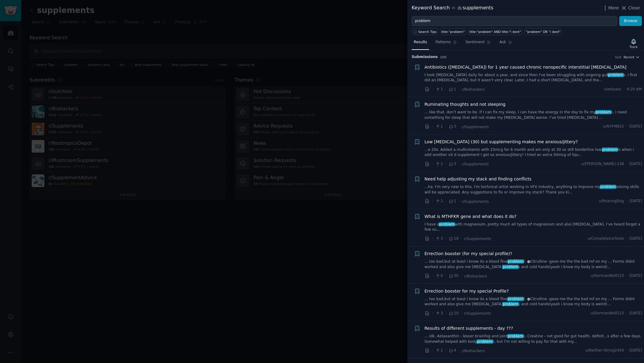 Image resolution: width=644 pixels, height=363 pixels. Describe the element at coordinates (470, 216) in the screenshot. I see `a: What is MTHFKR gene and what does it do?` at that location.